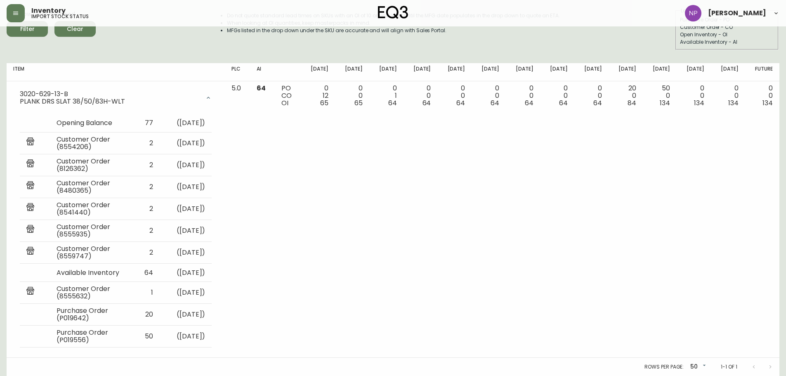  Describe the element at coordinates (730, 367) in the screenshot. I see `p: 1-1 of 1` at that location.